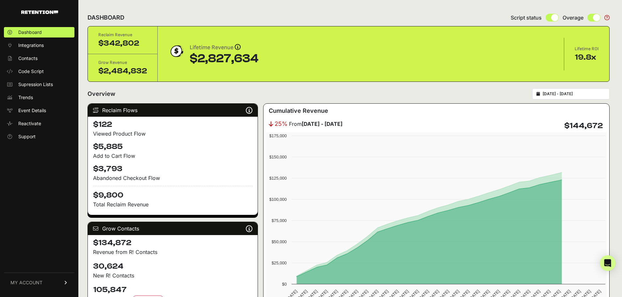  I want to click on span: Script status, so click(526, 18).